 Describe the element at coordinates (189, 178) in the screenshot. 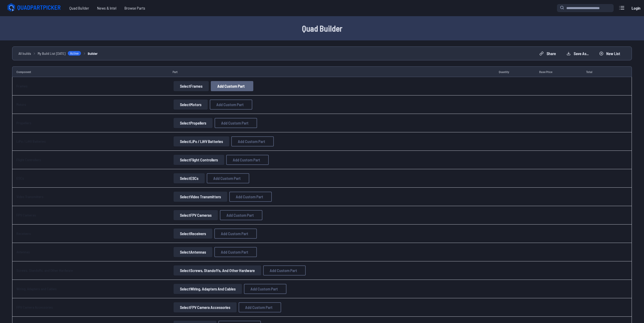

I see `button: SelectESCs` at that location.